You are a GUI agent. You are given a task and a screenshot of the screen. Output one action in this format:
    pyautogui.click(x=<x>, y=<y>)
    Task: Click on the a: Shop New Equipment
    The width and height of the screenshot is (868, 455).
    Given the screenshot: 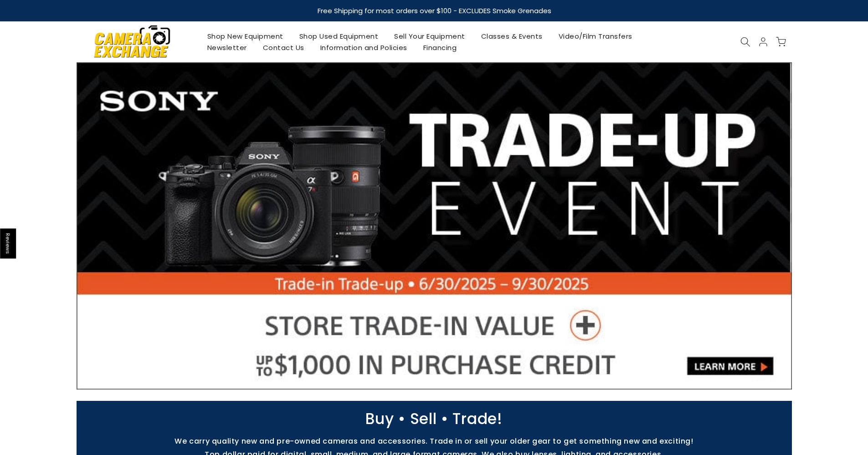 What is the action you would take?
    pyautogui.click(x=245, y=36)
    